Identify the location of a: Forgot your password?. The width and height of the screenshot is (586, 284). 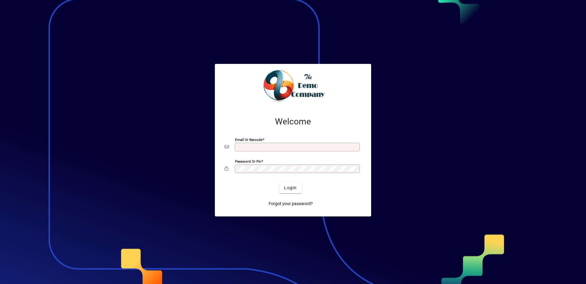
(291, 203).